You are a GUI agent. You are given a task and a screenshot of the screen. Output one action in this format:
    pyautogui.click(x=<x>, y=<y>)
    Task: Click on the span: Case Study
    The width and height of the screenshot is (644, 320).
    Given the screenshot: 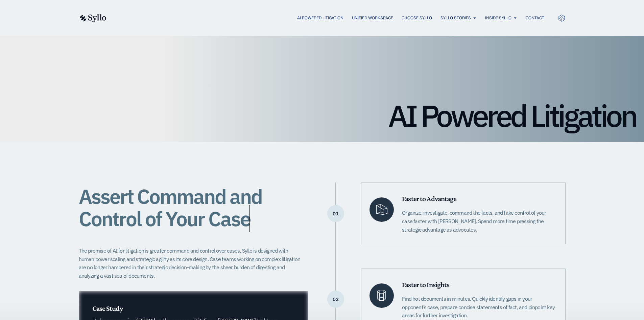 What is the action you would take?
    pyautogui.click(x=108, y=308)
    